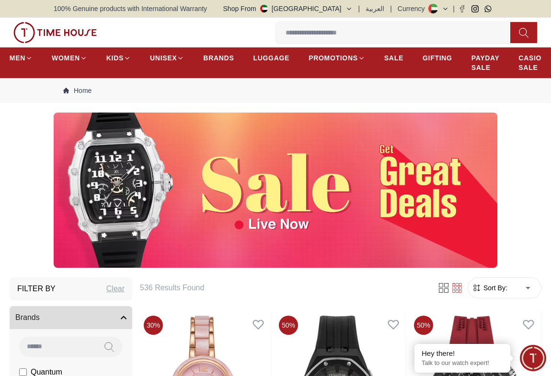 This screenshot has width=551, height=376. I want to click on div: Chat Widget, so click(533, 358).